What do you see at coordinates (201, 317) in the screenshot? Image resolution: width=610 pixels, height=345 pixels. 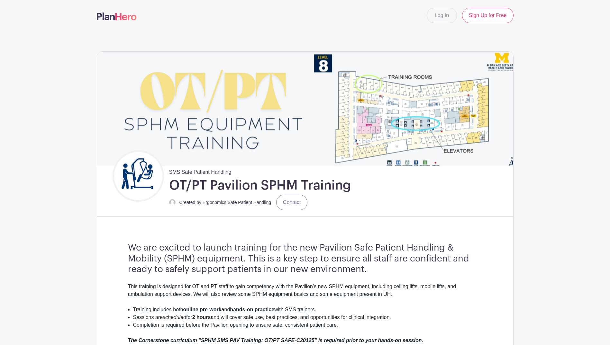 I see `strong: 2 hours` at bounding box center [201, 317].